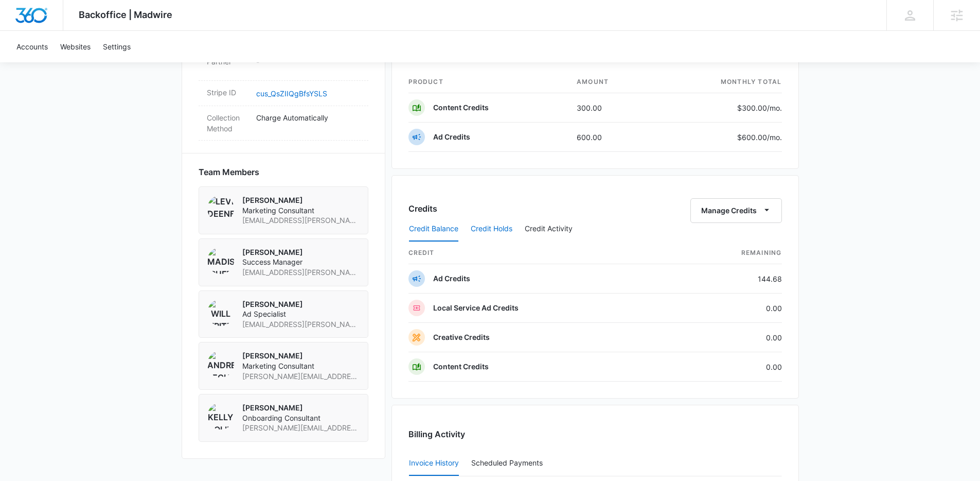  What do you see at coordinates (434, 229) in the screenshot?
I see `button: Credit Balance` at bounding box center [434, 229].